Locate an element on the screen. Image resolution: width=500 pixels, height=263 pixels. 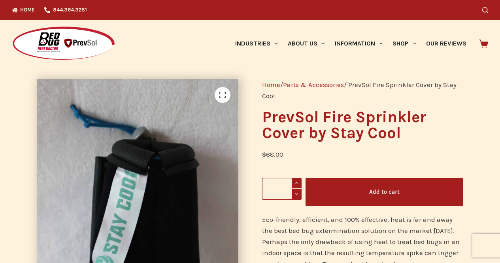
img: Prevsol/Bed Bug Heat Doctor is located at coordinates (64, 43).